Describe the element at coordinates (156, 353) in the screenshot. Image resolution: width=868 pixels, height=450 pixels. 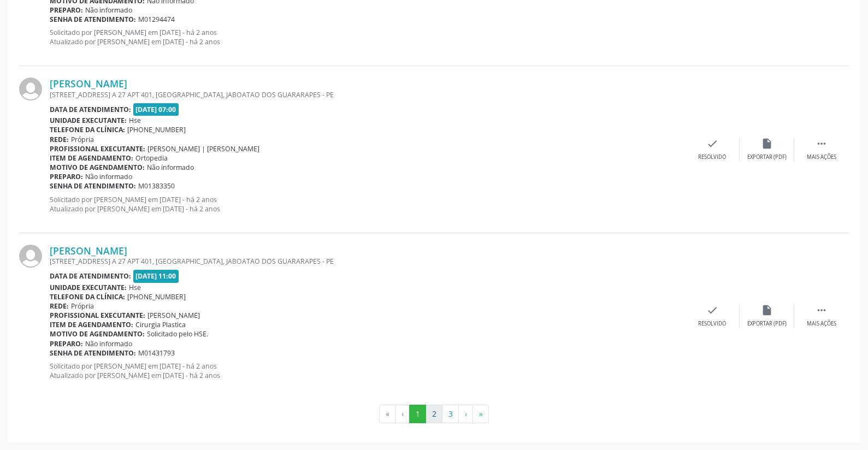
I see `span: M01431793` at that location.